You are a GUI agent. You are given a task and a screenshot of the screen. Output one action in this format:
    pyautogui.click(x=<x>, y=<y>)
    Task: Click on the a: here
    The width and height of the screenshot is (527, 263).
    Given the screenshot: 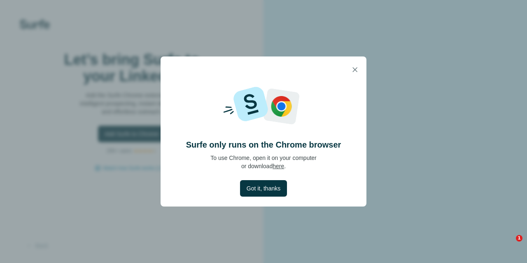 What is the action you would take?
    pyautogui.click(x=278, y=166)
    